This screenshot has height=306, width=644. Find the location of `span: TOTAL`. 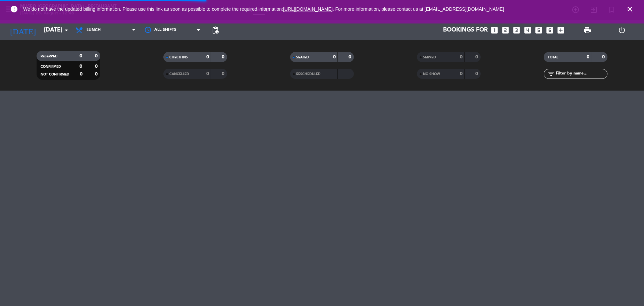

span: TOTAL is located at coordinates (553, 57).